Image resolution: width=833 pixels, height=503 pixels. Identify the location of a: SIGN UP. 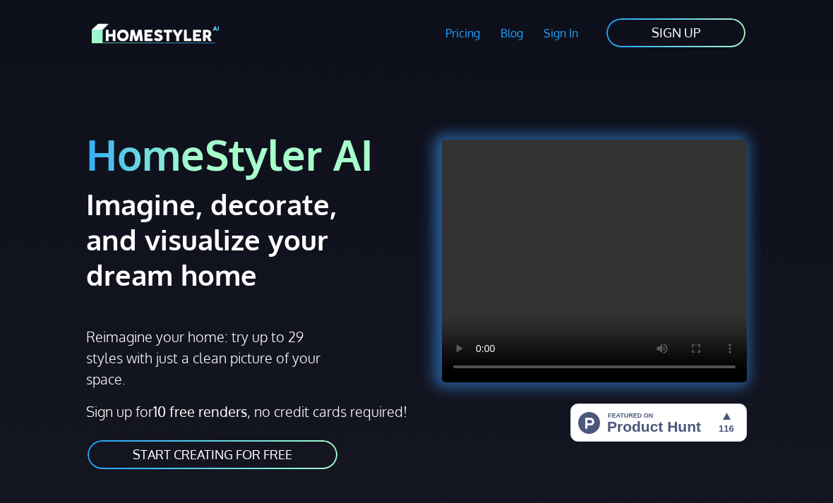
(676, 32).